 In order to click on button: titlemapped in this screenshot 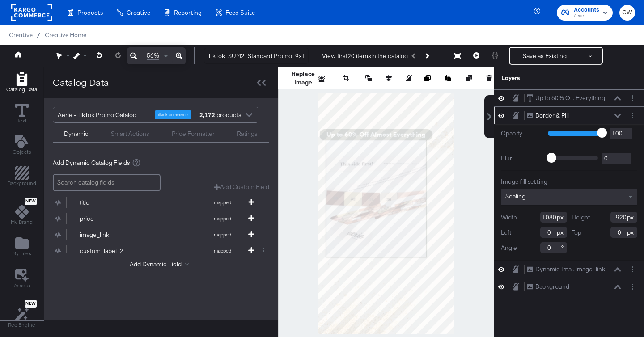, I will do `click(155, 202)`.